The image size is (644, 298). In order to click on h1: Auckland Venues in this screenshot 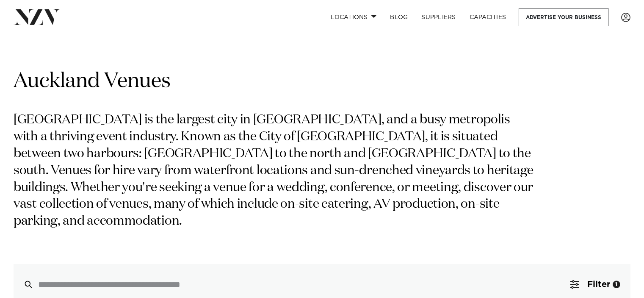, I will do `click(322, 82)`.